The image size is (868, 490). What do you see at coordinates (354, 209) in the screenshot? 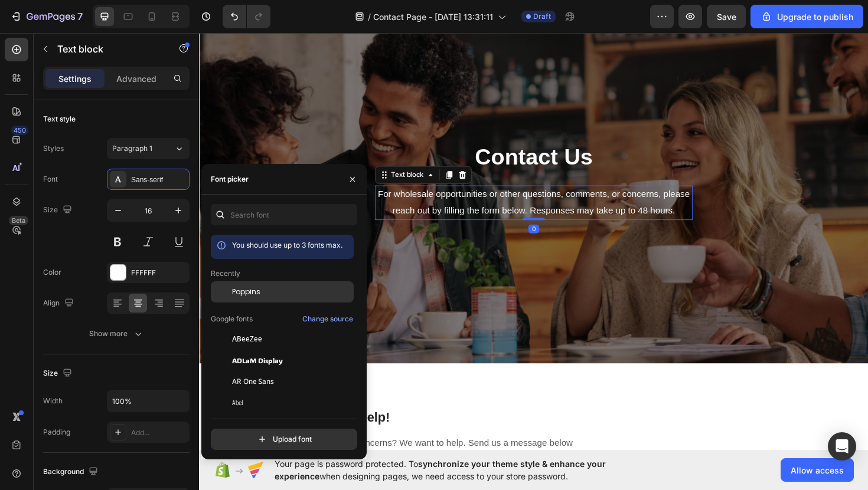
I see `div: 0` at bounding box center [354, 209].